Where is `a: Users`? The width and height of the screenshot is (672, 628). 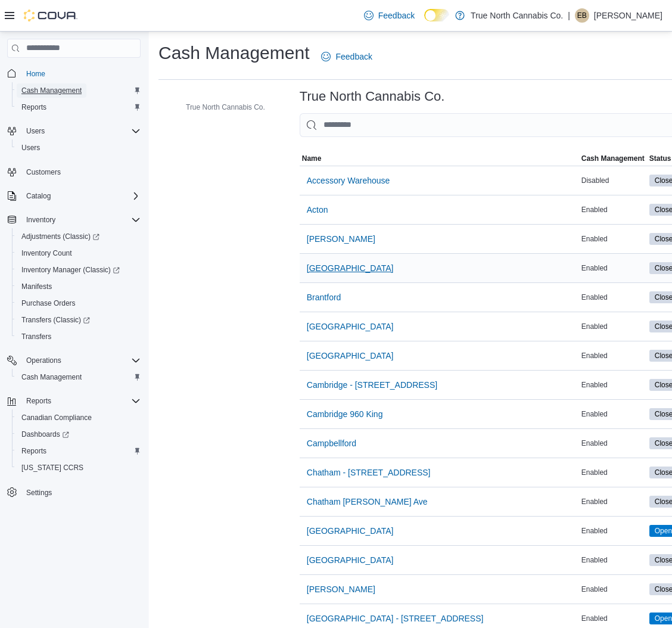
a: Users is located at coordinates (30, 148).